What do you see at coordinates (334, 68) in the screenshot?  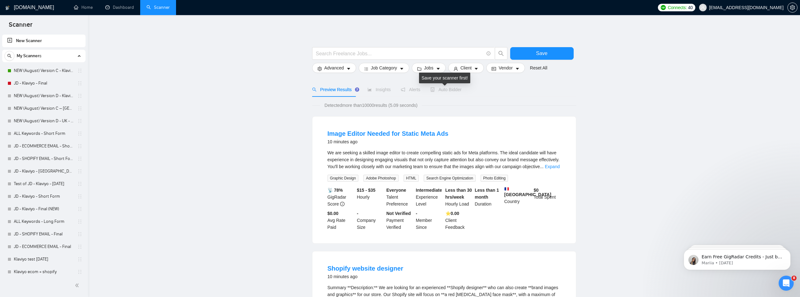 I see `span: Advanced` at bounding box center [334, 68].